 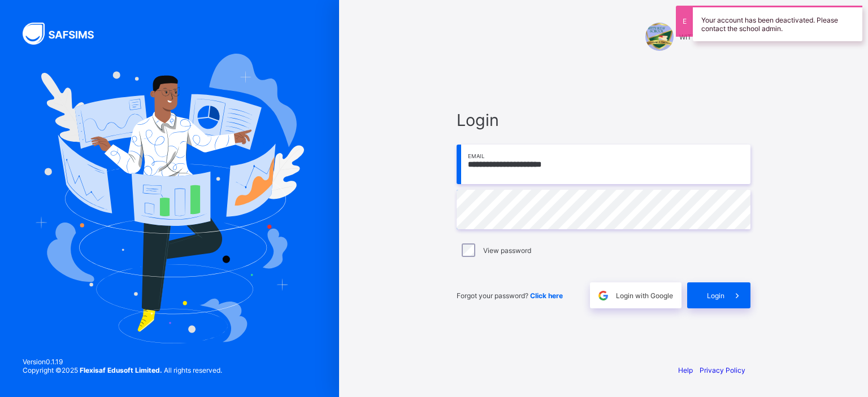 I want to click on span: Click here, so click(x=546, y=295).